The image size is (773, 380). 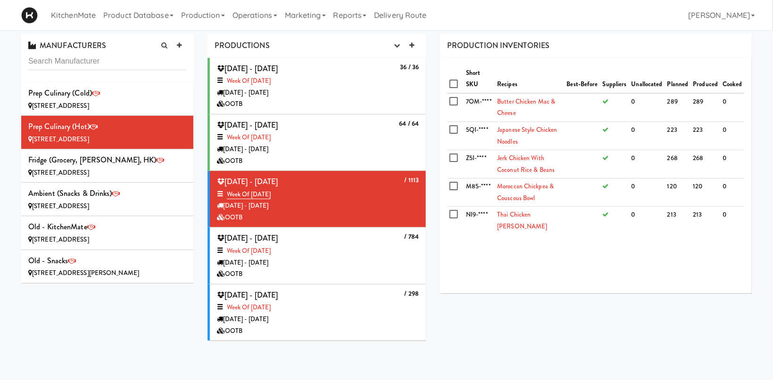 I want to click on th: Recipes, so click(x=529, y=79).